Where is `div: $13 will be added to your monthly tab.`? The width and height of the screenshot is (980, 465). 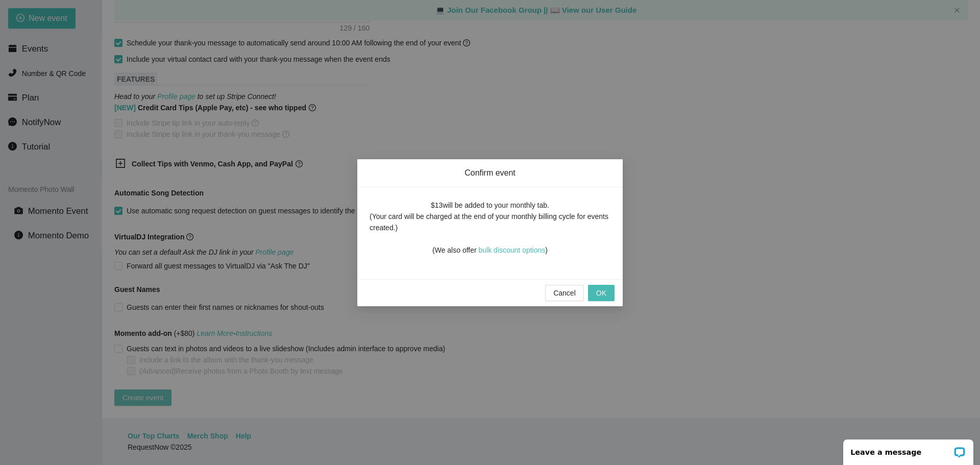 div: $13 will be added to your monthly tab. is located at coordinates (490, 205).